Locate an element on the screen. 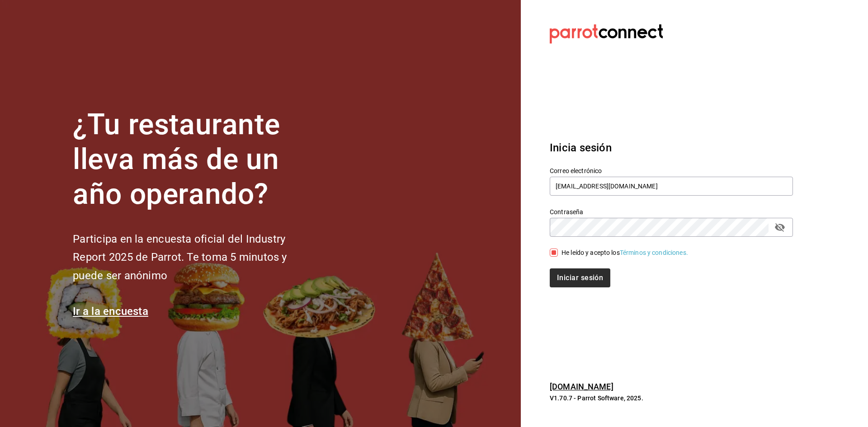 The height and width of the screenshot is (427, 868). h3: Inicia sesión is located at coordinates (672, 148).